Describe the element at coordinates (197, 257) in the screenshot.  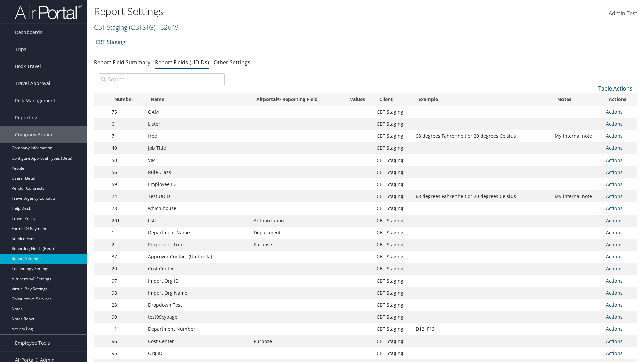
I see `td: Approver Contact (Umbrella)` at that location.